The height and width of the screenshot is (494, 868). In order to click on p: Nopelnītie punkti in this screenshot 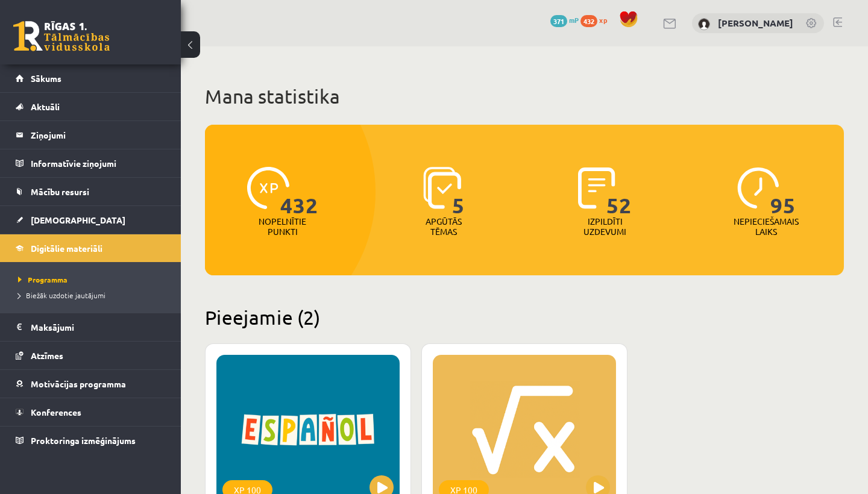, I will do `click(282, 227)`.